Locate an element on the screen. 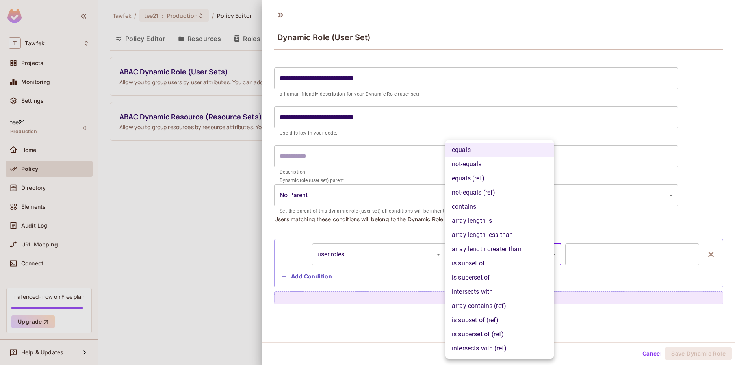 The height and width of the screenshot is (365, 735). li: array length is is located at coordinates (499, 221).